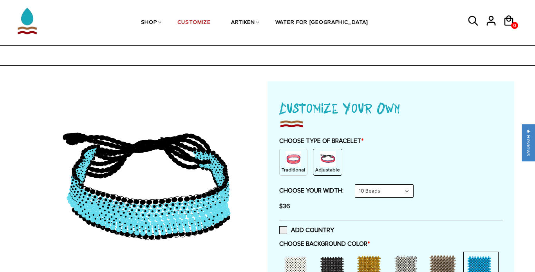 This screenshot has width=535, height=272. Describe the element at coordinates (391, 244) in the screenshot. I see `label: CHOOSE BACKGROUND COLOR` at that location.